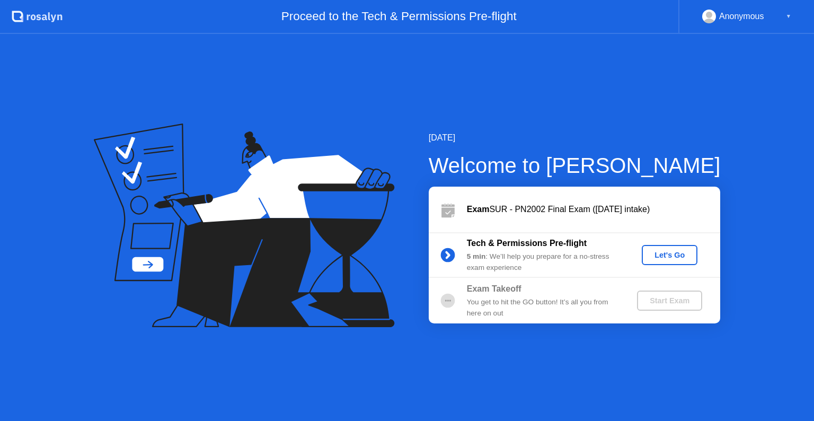  I want to click on div: Start Exam, so click(670, 301).